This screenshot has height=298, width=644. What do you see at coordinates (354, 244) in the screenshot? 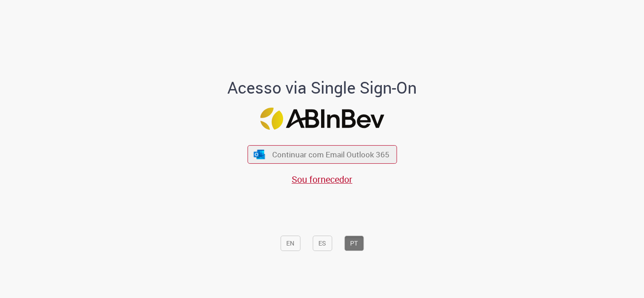
I see `button: PT` at bounding box center [354, 244].